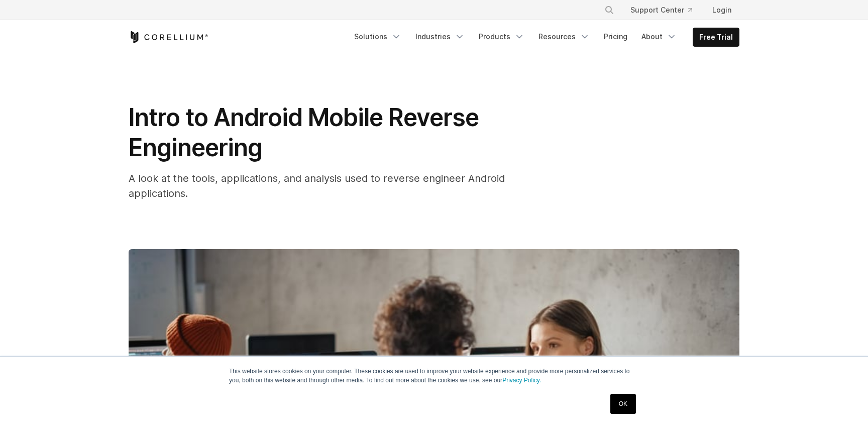  What do you see at coordinates (609, 10) in the screenshot?
I see `button: Search` at bounding box center [609, 10].